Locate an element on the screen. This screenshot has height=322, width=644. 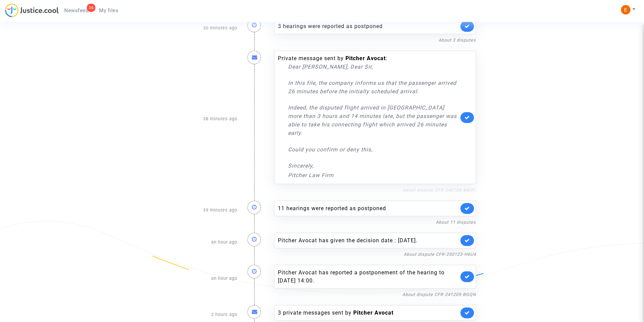
div: 3 hearings were reported as postponed is located at coordinates (368, 26).